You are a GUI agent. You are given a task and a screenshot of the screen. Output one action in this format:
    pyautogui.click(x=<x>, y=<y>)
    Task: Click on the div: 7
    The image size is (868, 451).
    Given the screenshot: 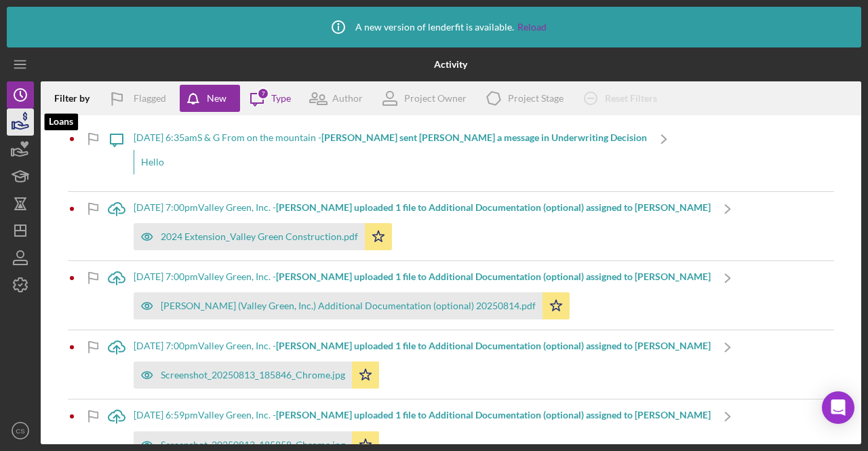 What is the action you would take?
    pyautogui.click(x=263, y=94)
    